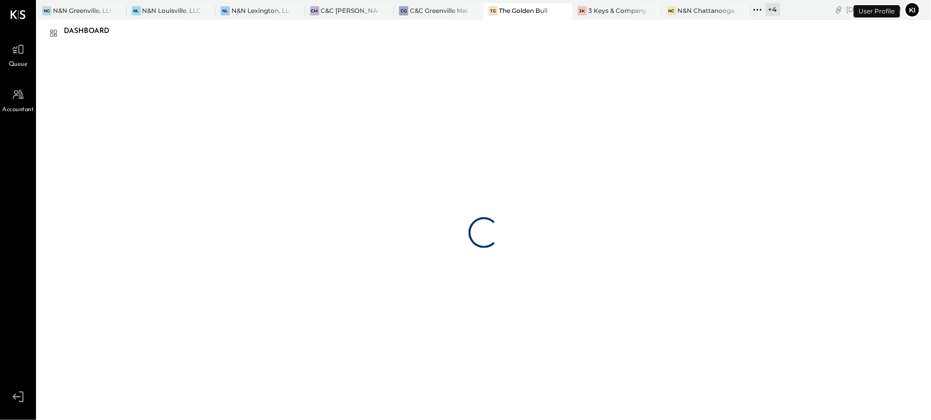 Image resolution: width=931 pixels, height=420 pixels. Describe the element at coordinates (493, 11) in the screenshot. I see `div: TG` at that location.